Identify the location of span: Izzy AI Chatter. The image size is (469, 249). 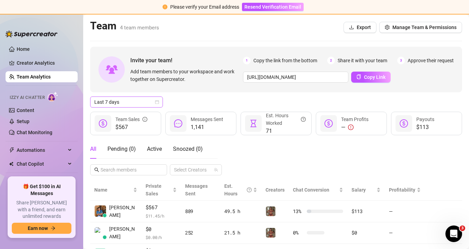
(27, 98).